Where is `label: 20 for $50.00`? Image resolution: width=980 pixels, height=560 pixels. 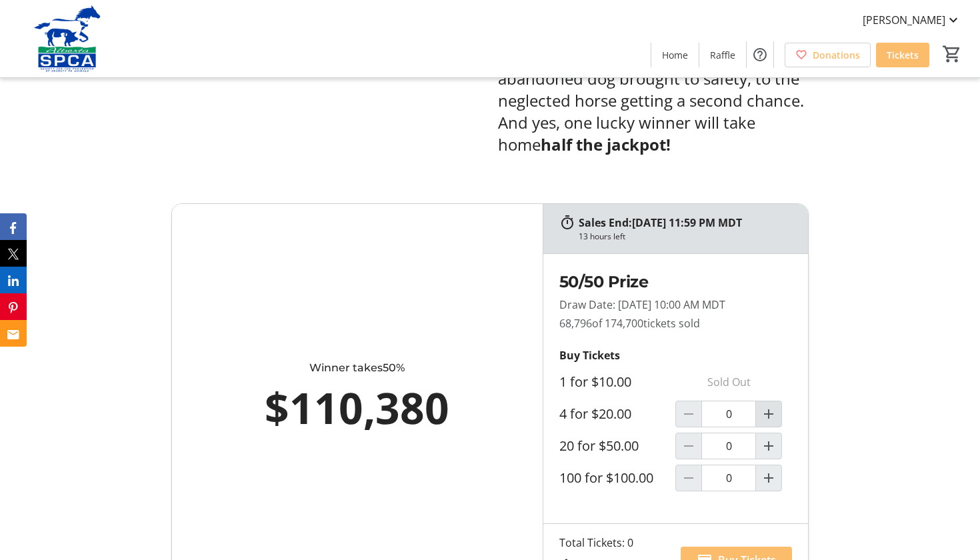
label: 20 for $50.00 is located at coordinates (598, 446).